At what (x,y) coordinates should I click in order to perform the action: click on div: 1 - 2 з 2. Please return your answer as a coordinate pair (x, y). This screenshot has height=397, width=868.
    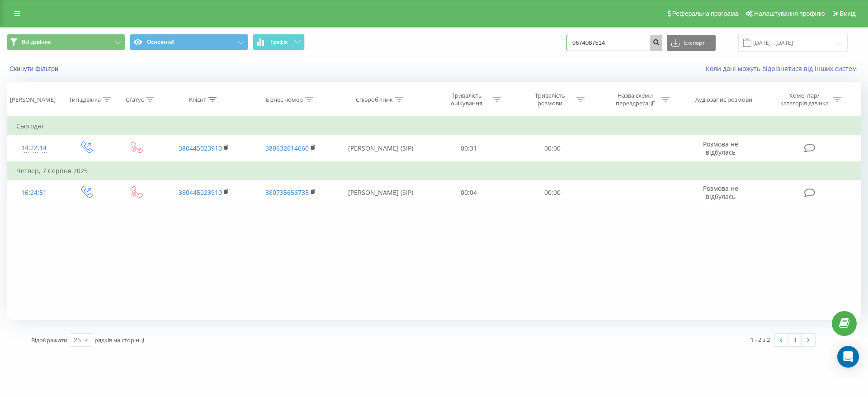
    Looking at the image, I should click on (760, 340).